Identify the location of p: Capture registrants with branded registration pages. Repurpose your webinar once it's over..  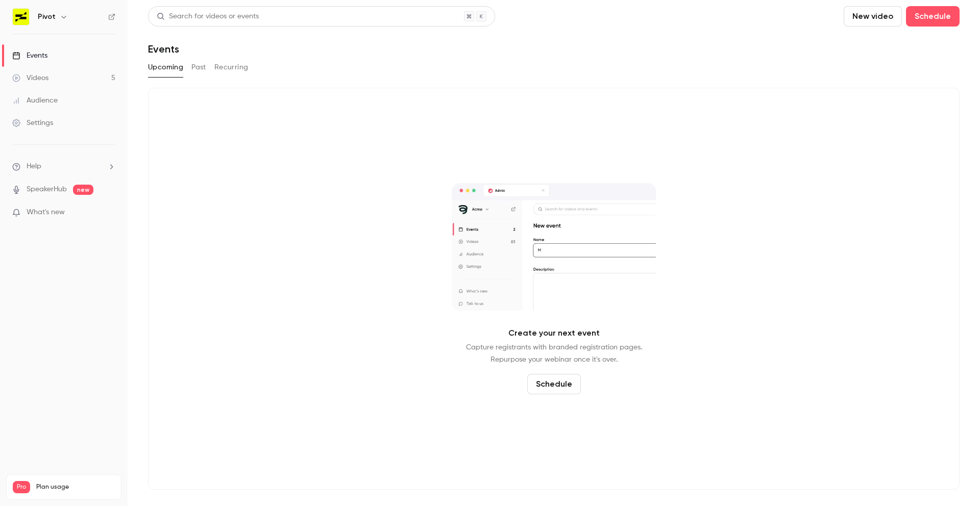
(554, 354).